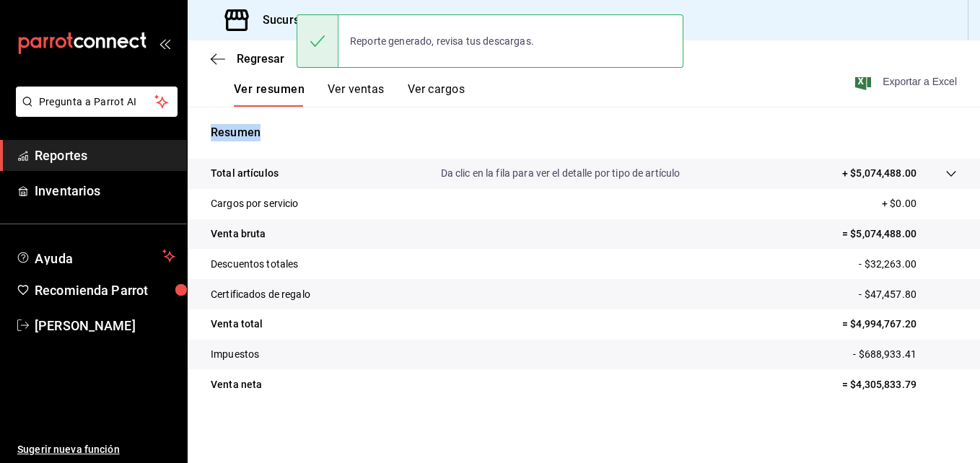 The image size is (980, 463). I want to click on button: Ver resumen, so click(269, 94).